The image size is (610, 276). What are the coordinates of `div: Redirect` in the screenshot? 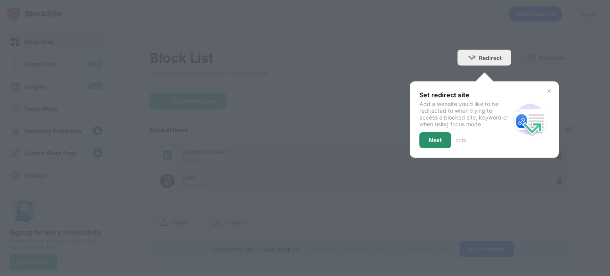 It's located at (490, 58).